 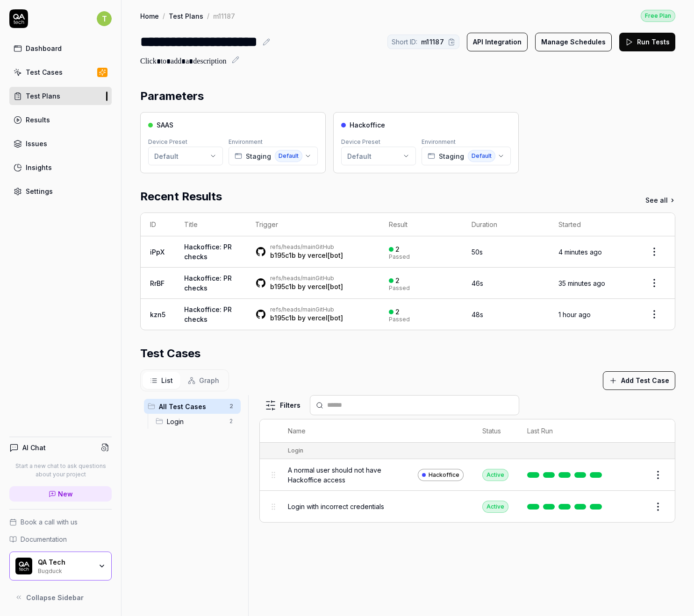 What do you see at coordinates (497, 42) in the screenshot?
I see `button: API Integration` at bounding box center [497, 42].